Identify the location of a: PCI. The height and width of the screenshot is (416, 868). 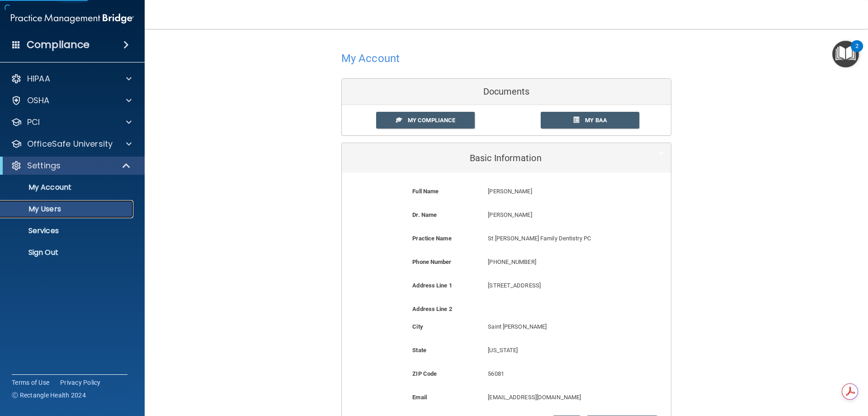
(71, 122).